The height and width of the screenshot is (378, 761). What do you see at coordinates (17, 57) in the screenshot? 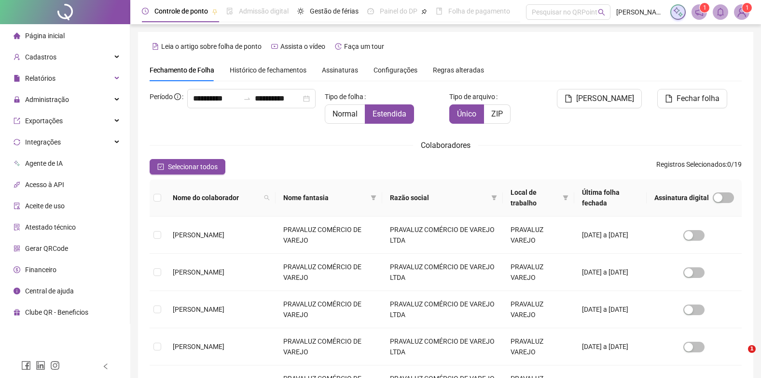
I see `span: user-add` at bounding box center [17, 57].